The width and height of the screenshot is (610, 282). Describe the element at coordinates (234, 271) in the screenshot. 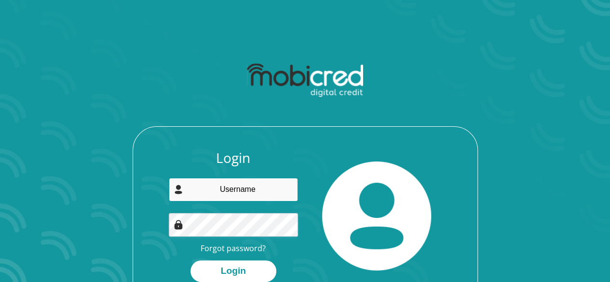

I see `button: Login` at that location.